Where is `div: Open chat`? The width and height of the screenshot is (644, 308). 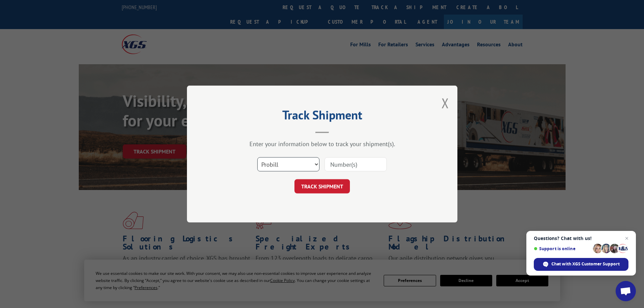 div: Open chat is located at coordinates (626, 291).